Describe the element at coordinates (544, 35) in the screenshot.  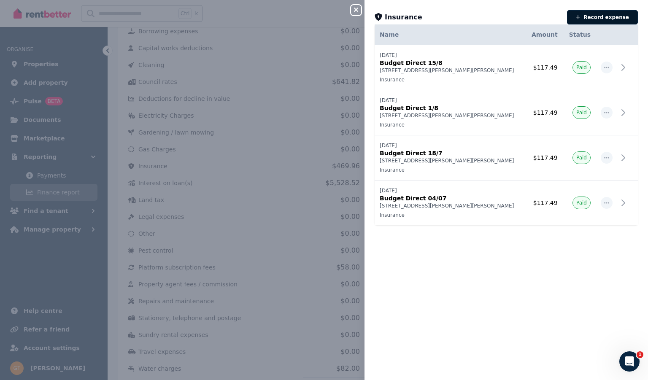
I see `th: Amount` at that location.